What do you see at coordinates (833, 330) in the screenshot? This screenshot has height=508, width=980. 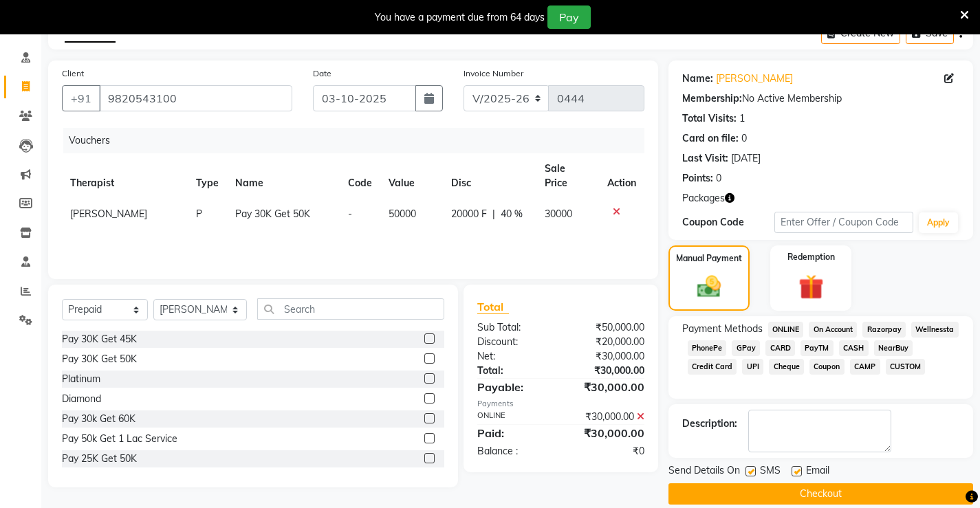 I see `span: On Account` at bounding box center [833, 330].